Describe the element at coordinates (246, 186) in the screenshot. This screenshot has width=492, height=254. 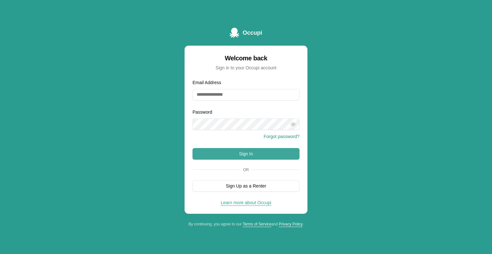
I see `button: Sign Up as a Renter` at that location.